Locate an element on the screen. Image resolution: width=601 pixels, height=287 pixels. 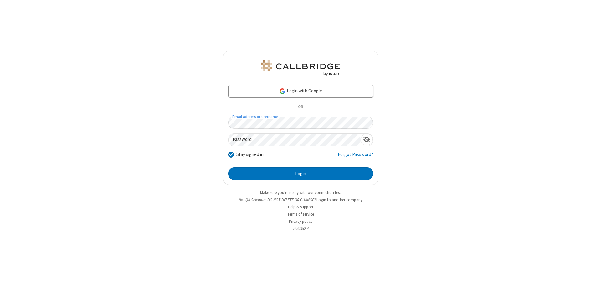
img: google-icon.png is located at coordinates (282, 91).